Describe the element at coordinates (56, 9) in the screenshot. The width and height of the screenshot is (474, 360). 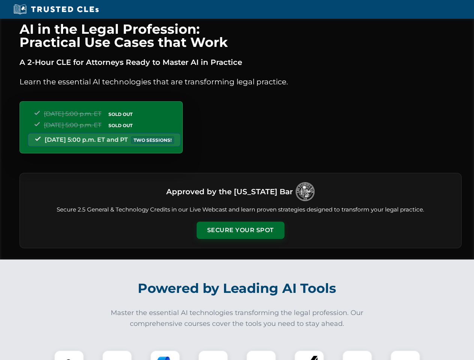
I see `img: Trusted CLEs` at that location.